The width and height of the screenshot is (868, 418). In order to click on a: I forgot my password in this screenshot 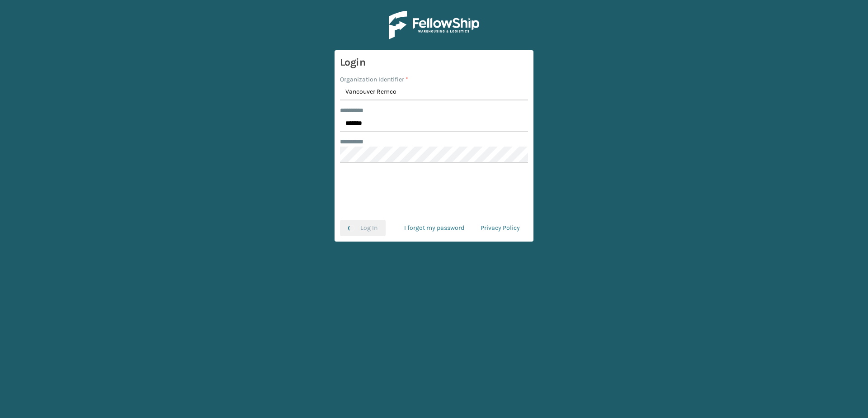, I will do `click(434, 228)`.